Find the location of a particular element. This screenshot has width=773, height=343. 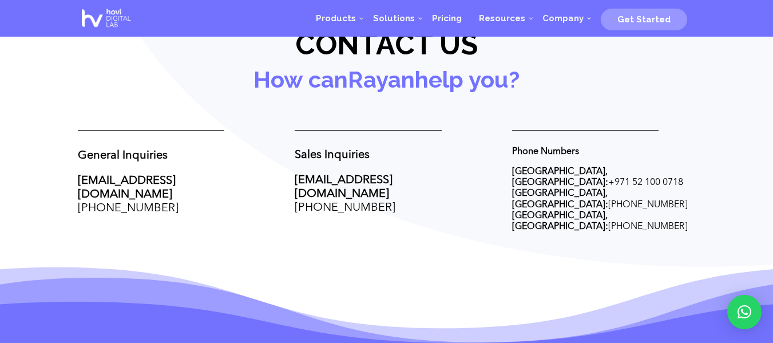

span: Products is located at coordinates (336, 18).